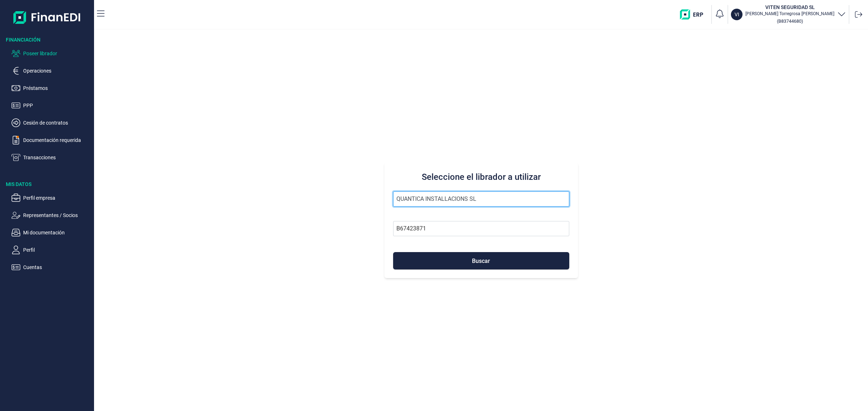  Describe the element at coordinates (790, 8) in the screenshot. I see `h3: VITEN SEGURIDAD SL` at that location.